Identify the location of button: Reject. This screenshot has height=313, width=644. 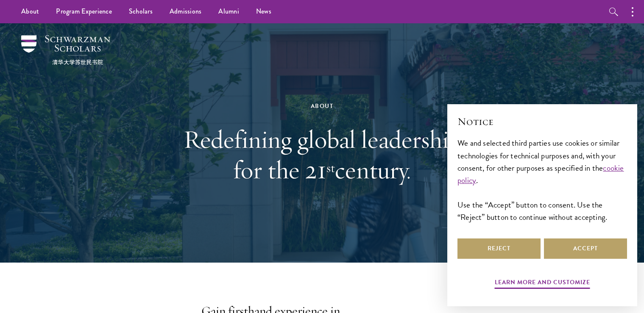
(499, 249).